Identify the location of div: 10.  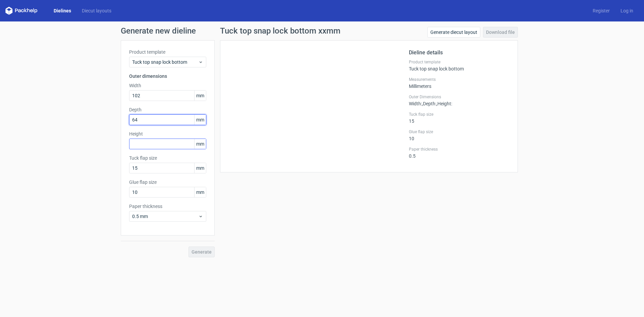
(459, 135).